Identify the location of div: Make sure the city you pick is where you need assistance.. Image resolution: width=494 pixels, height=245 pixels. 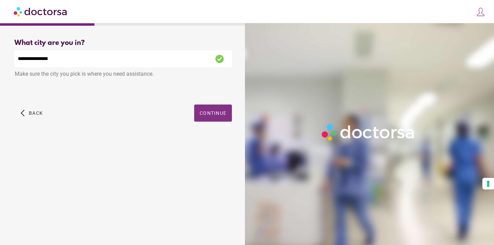
(123, 75).